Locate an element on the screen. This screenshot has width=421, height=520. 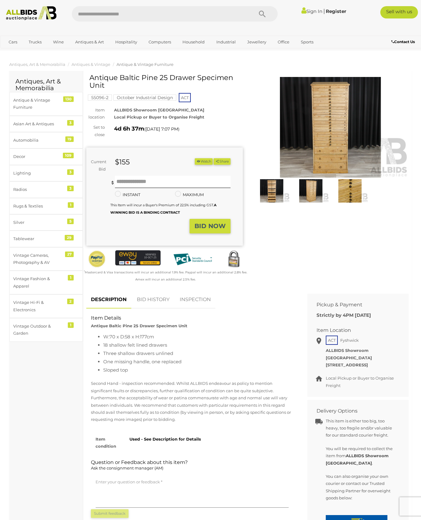
a: Register is located at coordinates (336, 11).